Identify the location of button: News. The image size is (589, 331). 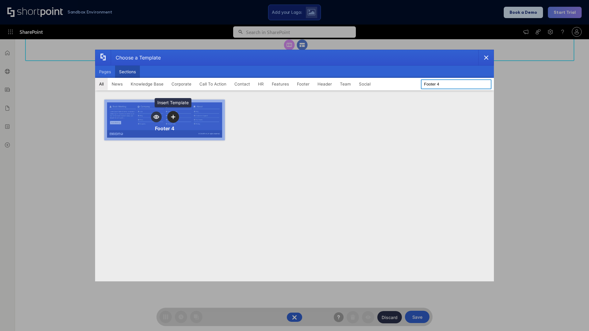
(117, 84).